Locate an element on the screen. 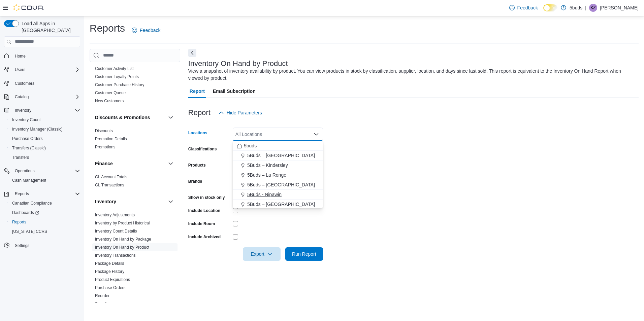 Image resolution: width=644 pixels, height=321 pixels. button: Run Report is located at coordinates (304, 254).